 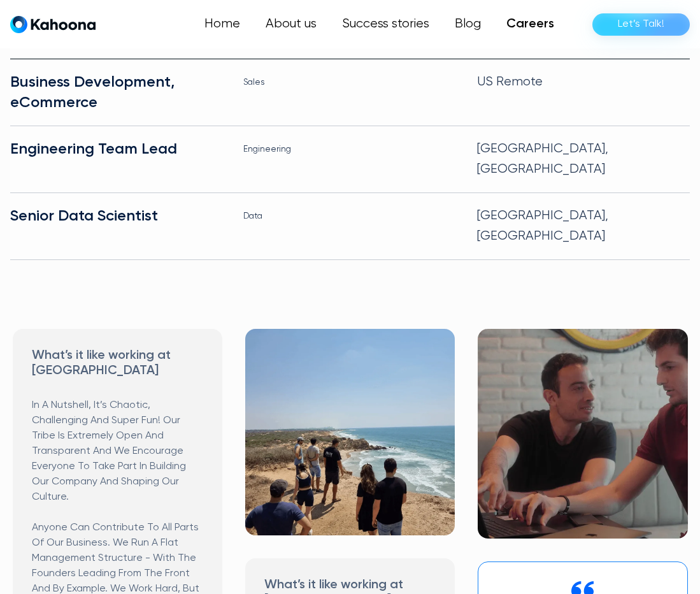 What do you see at coordinates (350, 93) in the screenshot?
I see `a: Business Development, eCommerceSalesUS Remote` at bounding box center [350, 93].